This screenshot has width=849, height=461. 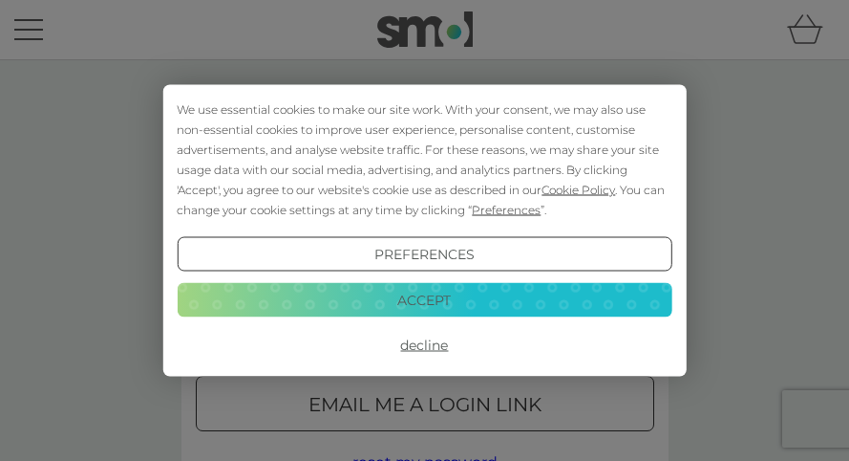 I want to click on span: Cookie Policy, so click(x=578, y=189).